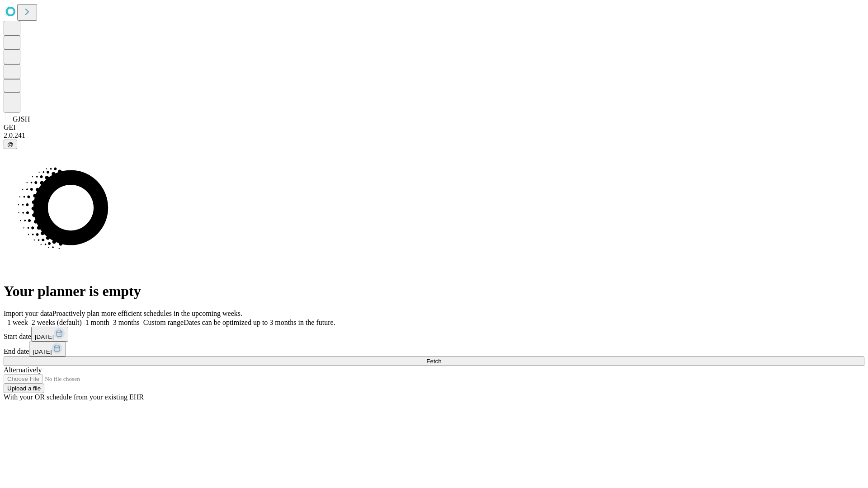 The height and width of the screenshot is (488, 868). I want to click on span: 3 months, so click(126, 322).